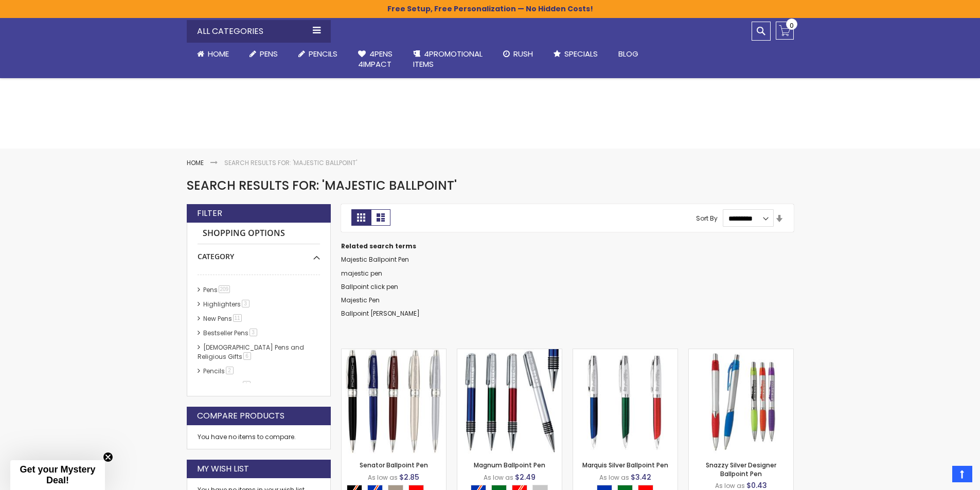 The width and height of the screenshot is (980, 490). Describe the element at coordinates (628, 53) in the screenshot. I see `span: Blog` at that location.